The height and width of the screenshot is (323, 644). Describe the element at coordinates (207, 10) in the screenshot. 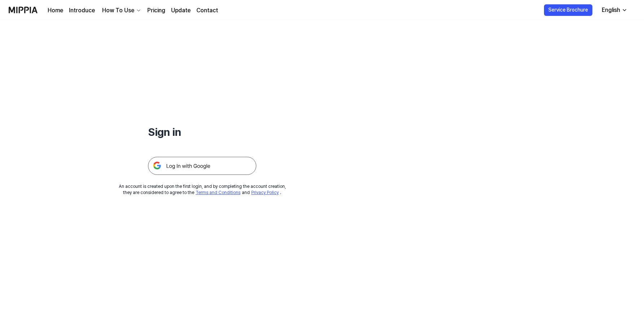

I see `a: Contact` at that location.